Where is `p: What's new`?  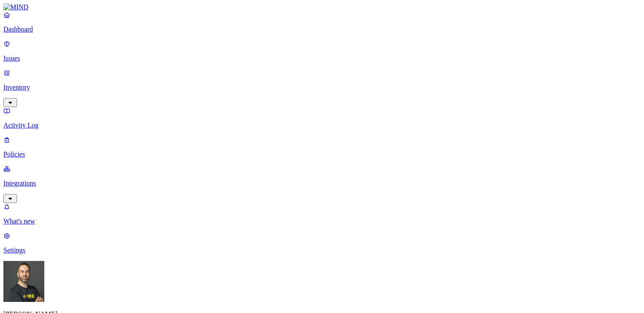 p: What's new is located at coordinates (322, 221).